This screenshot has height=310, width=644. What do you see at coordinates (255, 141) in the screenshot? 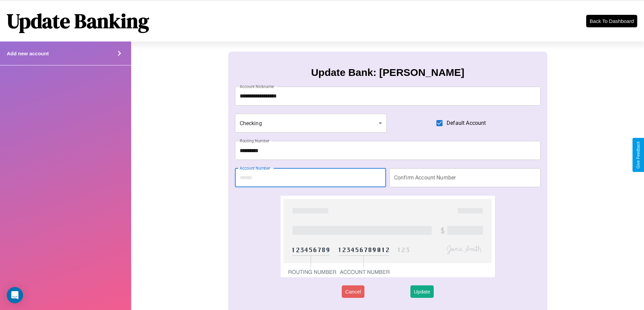
I see `label: Routing Number` at bounding box center [255, 141].